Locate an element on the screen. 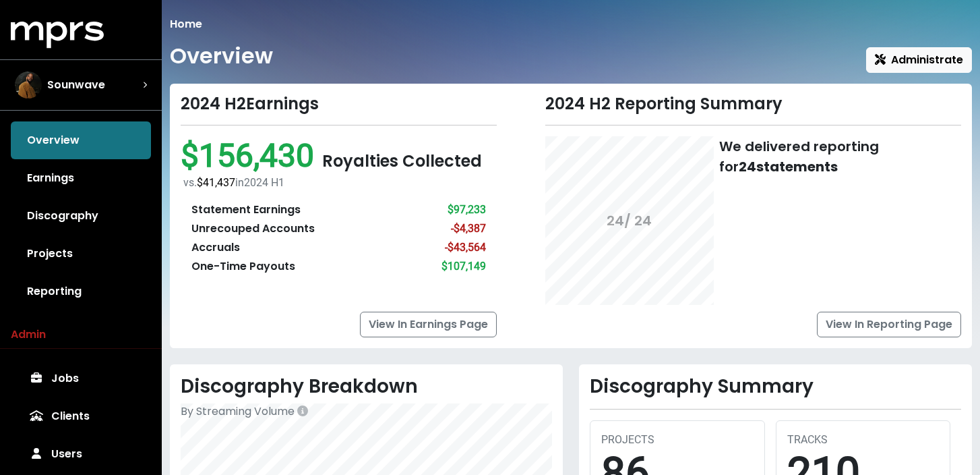 This screenshot has width=980, height=475. a: Earnings is located at coordinates (81, 178).